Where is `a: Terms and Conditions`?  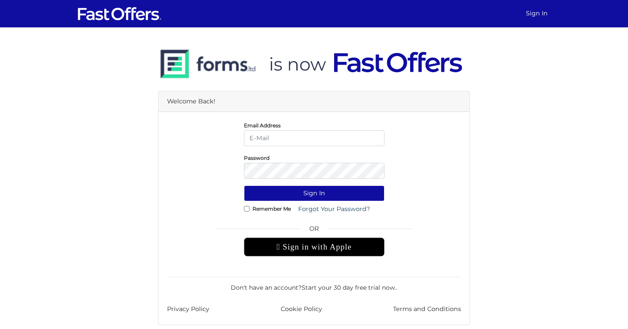
a: Terms and Conditions is located at coordinates (427, 309).